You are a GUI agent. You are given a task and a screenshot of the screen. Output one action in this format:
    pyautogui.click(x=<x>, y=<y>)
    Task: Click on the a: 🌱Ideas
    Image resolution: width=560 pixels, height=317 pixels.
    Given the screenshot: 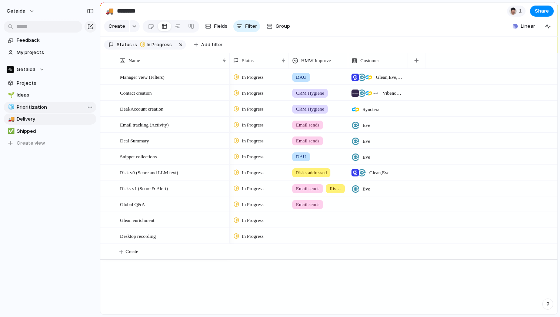 What is the action you would take?
    pyautogui.click(x=50, y=95)
    